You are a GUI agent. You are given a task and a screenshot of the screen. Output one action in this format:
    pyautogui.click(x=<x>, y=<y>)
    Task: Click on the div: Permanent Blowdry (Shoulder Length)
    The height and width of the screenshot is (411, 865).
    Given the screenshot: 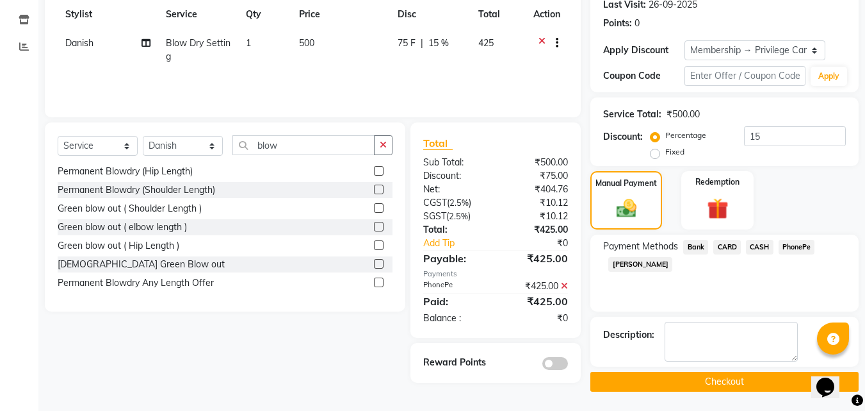 What is the action you would take?
    pyautogui.click(x=136, y=190)
    